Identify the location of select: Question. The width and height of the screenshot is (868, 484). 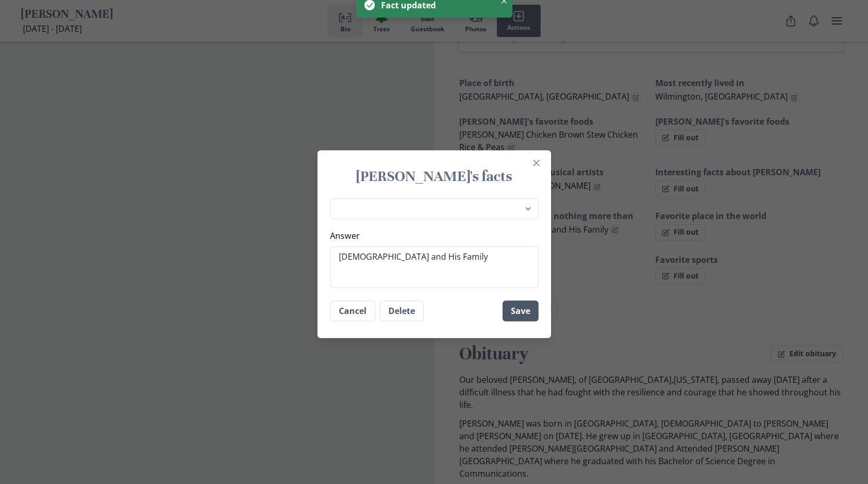
(434, 209).